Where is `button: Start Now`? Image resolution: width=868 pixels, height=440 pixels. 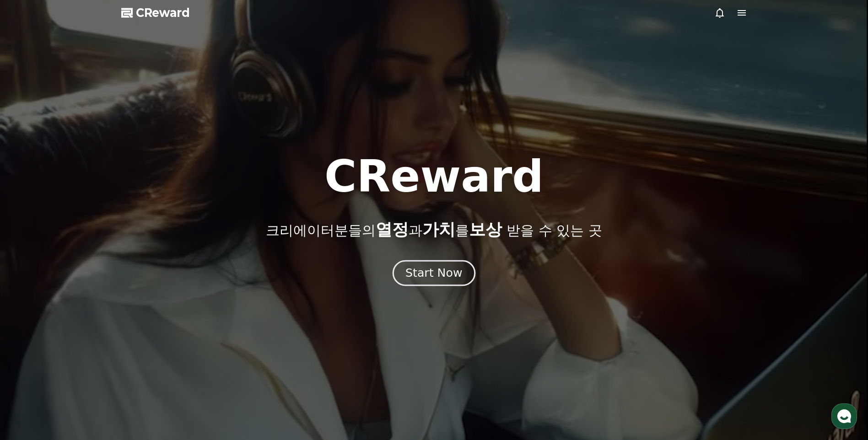 button: Start Now is located at coordinates (434, 273).